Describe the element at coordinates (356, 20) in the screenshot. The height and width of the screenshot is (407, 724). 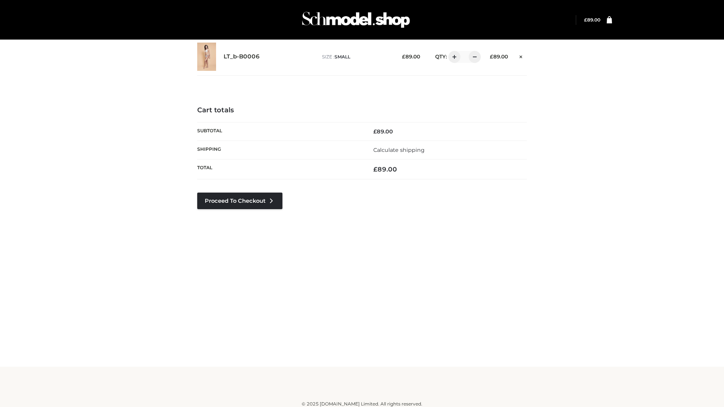
I see `img: Schmodel Admin 964` at that location.